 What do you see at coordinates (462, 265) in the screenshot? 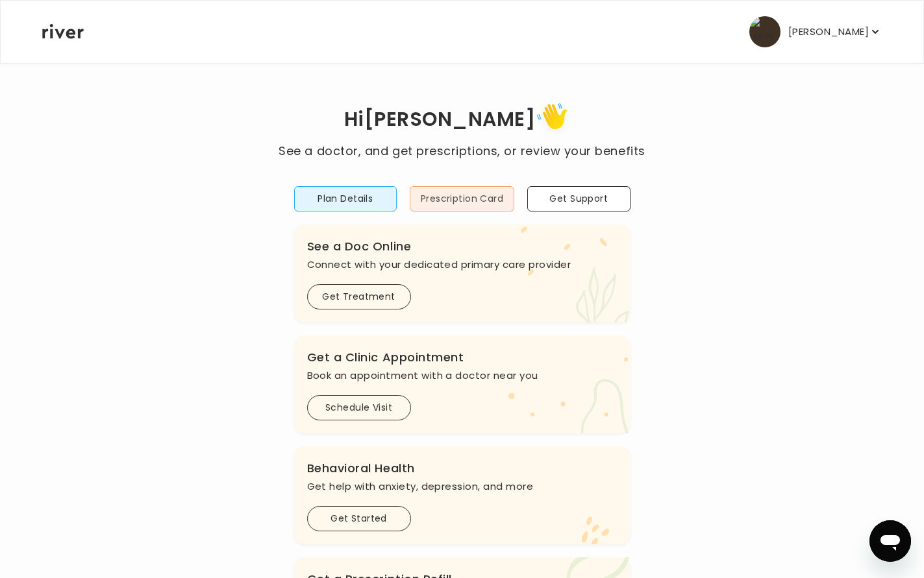
I see `p: Connect with your dedicated primary care provider` at bounding box center [462, 265].